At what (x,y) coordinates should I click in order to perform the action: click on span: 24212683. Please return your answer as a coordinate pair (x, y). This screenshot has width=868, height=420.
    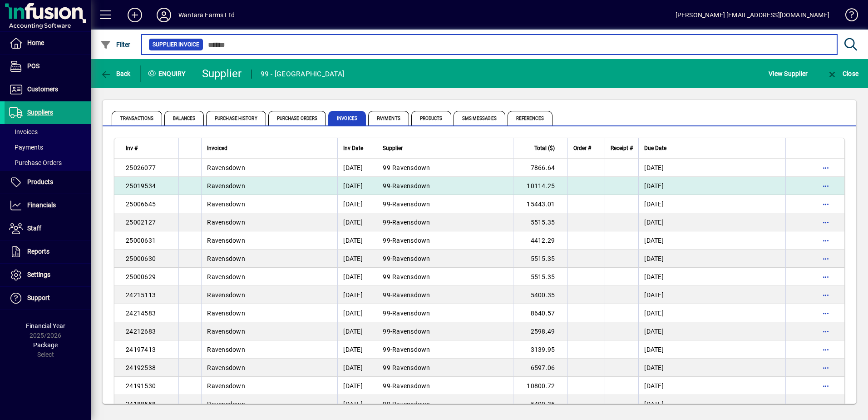
    Looking at the image, I should click on (141, 331).